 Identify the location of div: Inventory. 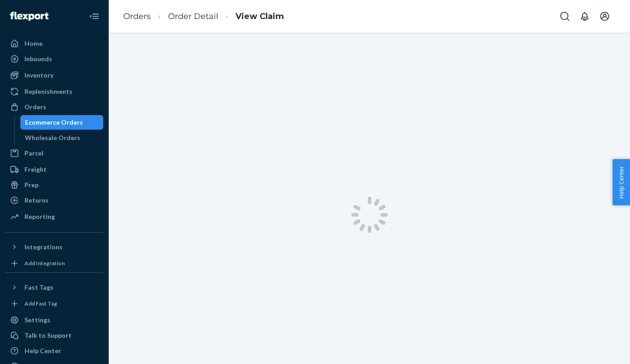
(39, 75).